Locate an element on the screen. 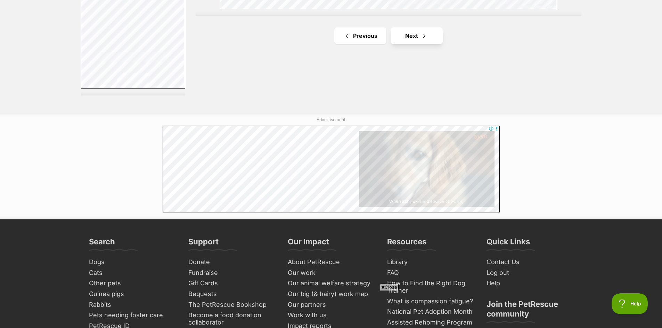 The width and height of the screenshot is (662, 328). a: Other pets is located at coordinates (132, 284).